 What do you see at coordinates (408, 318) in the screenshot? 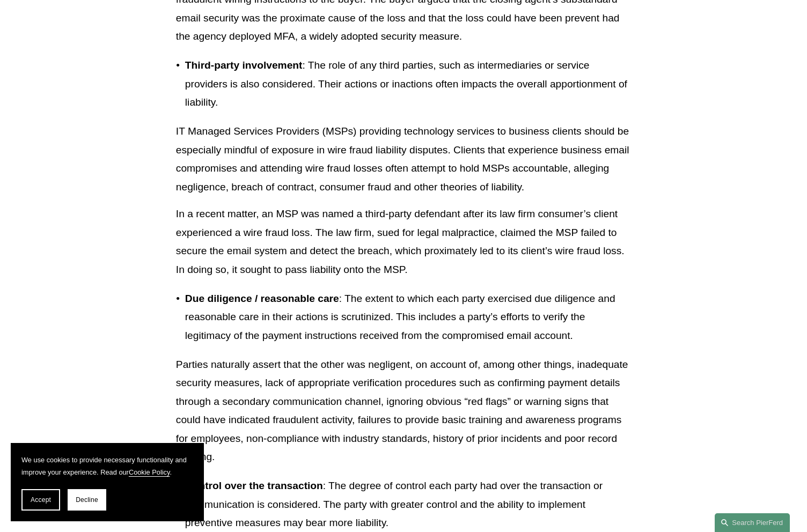
I see `p: : The extent to which each party exercised due diligence and reasonable care in their actions is ...` at bounding box center [408, 318].